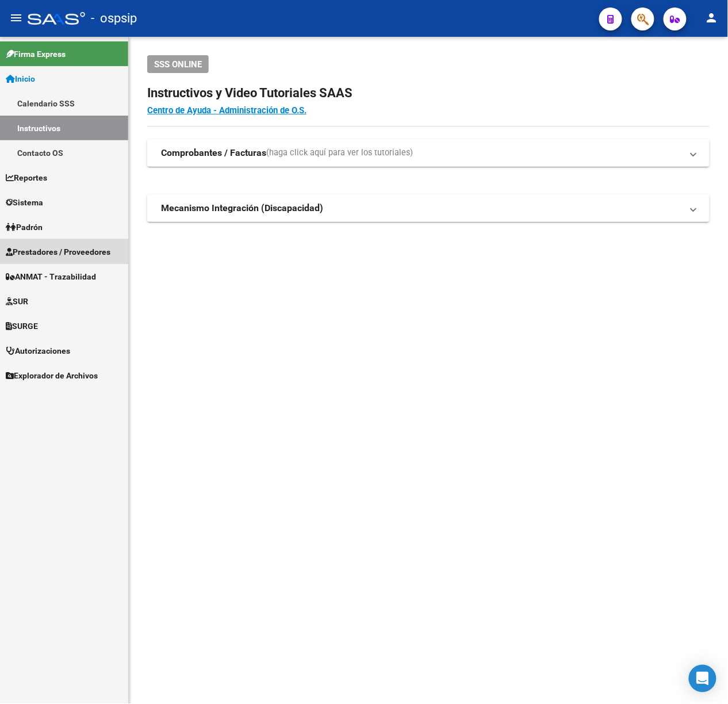  What do you see at coordinates (429, 208) in the screenshot?
I see `mat-expansion-panel-header: Mecanismo Integración (Discapacidad)` at bounding box center [429, 208].